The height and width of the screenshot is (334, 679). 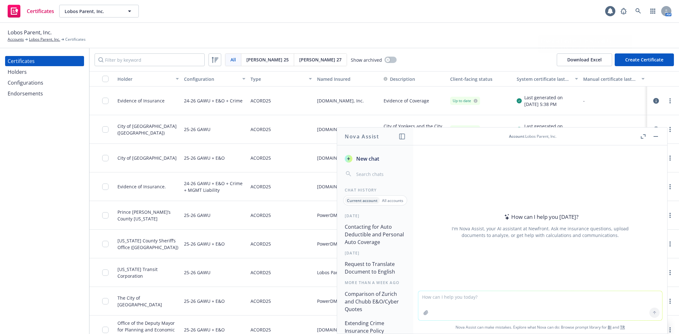 What do you see at coordinates (584, 60) in the screenshot?
I see `span: Download Excel` at bounding box center [584, 60].